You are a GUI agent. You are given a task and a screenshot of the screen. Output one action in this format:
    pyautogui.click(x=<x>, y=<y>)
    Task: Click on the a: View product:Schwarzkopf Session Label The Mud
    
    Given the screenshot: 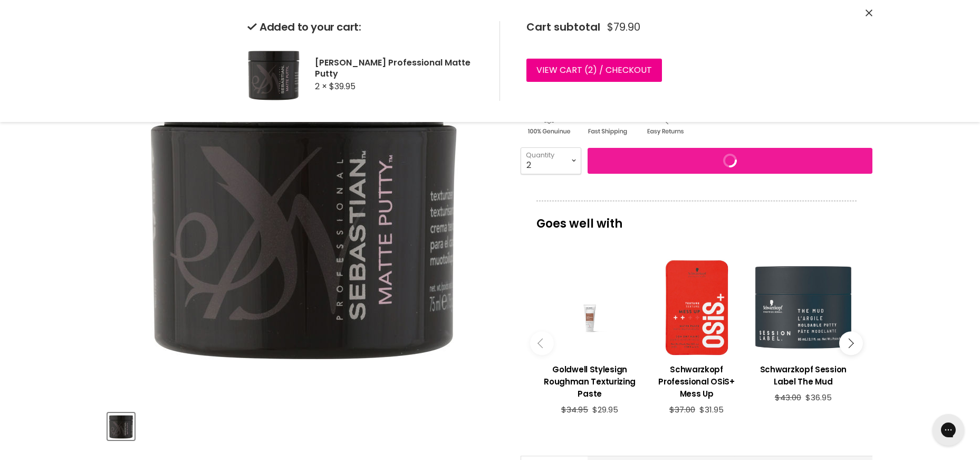 What is the action you would take?
    pyautogui.click(x=803, y=374)
    